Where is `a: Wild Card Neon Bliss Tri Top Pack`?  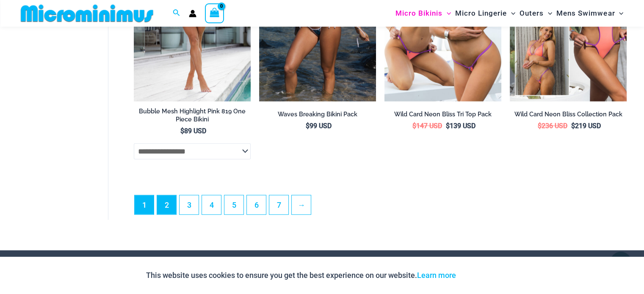 a: Wild Card Neon Bliss Tri Top Pack is located at coordinates (443, 116).